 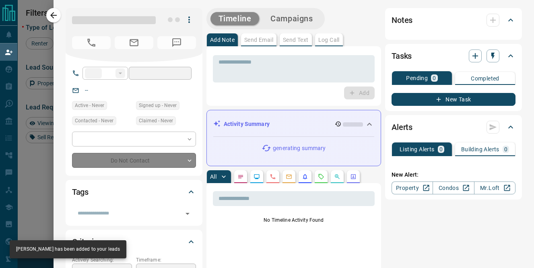 What do you see at coordinates (187, 214) in the screenshot?
I see `button: Open` at bounding box center [187, 214].